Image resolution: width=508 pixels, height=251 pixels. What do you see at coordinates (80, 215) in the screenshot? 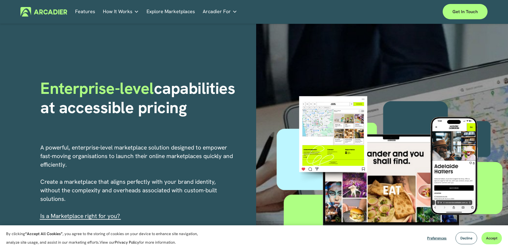
I see `span: I` at bounding box center [80, 215].